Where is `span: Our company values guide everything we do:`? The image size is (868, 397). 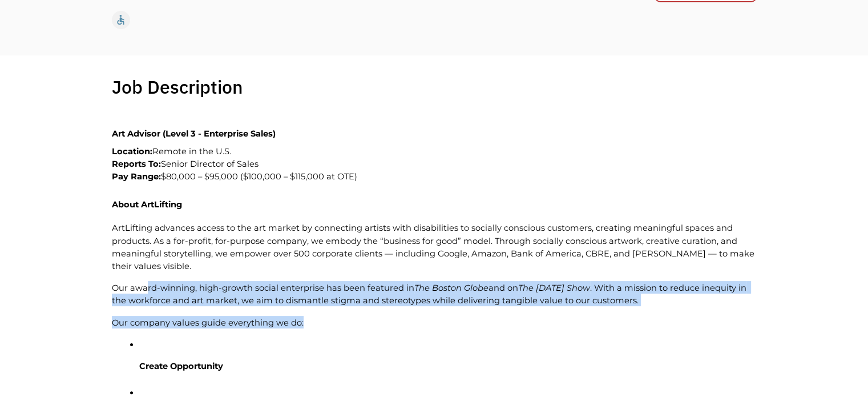 span: Our company values guide everything we do: is located at coordinates (208, 322).